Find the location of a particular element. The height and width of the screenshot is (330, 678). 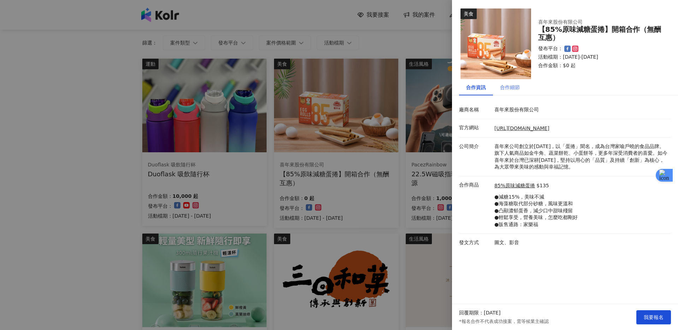

p: 合作商品 is located at coordinates (475, 185).